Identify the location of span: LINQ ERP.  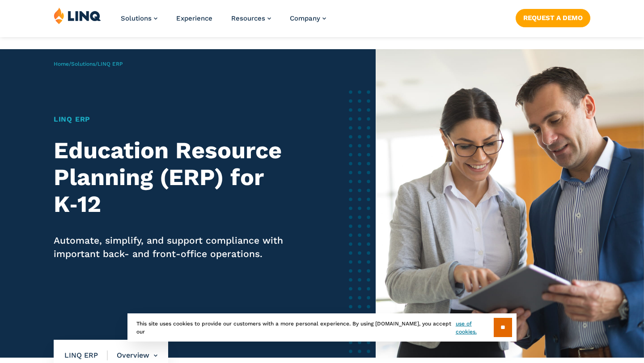
(110, 64).